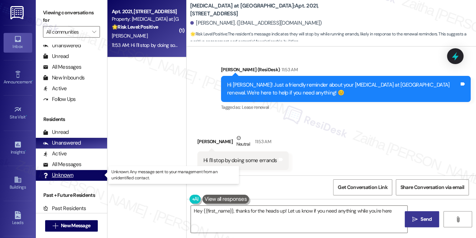 The width and height of the screenshot is (476, 238). Describe the element at coordinates (422, 219) in the screenshot. I see `button: Send` at that location.